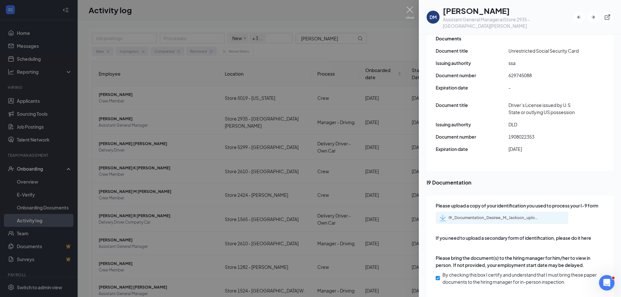 This screenshot has height=297, width=621. I want to click on span: If you need to upload a secondary form of identification, please do it here, so click(513, 238).